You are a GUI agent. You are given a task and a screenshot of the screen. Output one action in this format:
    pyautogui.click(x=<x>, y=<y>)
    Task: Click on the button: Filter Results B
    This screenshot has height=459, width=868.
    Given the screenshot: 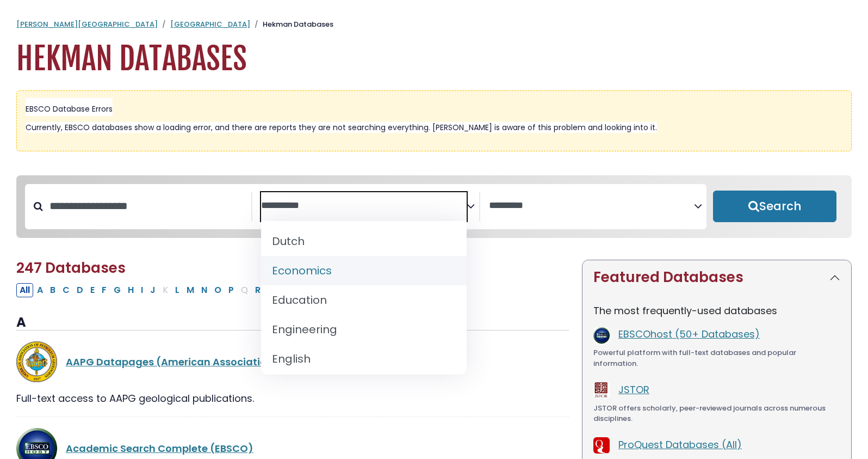 What is the action you would take?
    pyautogui.click(x=53, y=290)
    